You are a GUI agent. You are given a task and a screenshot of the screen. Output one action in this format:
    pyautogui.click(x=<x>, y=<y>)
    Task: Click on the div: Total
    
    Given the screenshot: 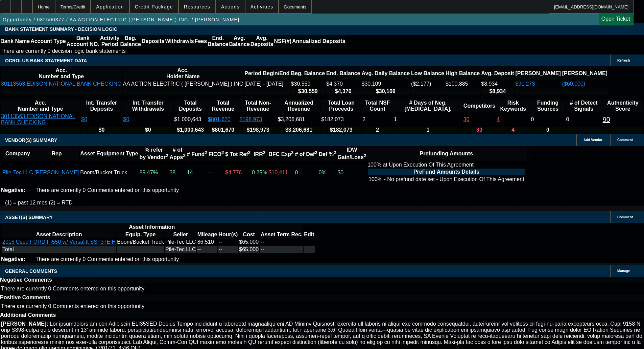 What is the action you would take?
    pyautogui.click(x=59, y=249)
    